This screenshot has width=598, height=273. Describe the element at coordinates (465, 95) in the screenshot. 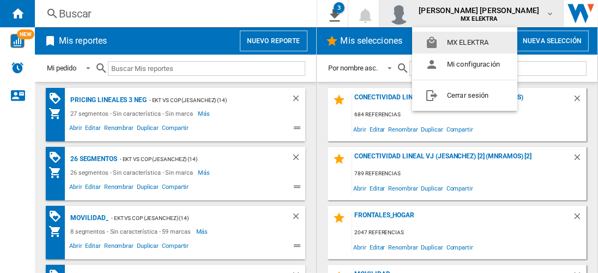

I see `md-menu-item: Cerrar sesión` at that location.